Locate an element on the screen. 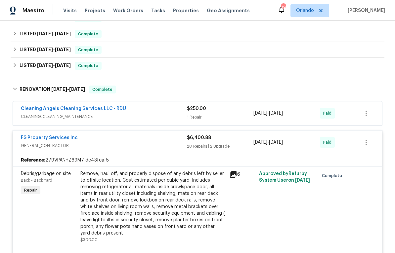  span: Geo Assignments is located at coordinates (228, 11).